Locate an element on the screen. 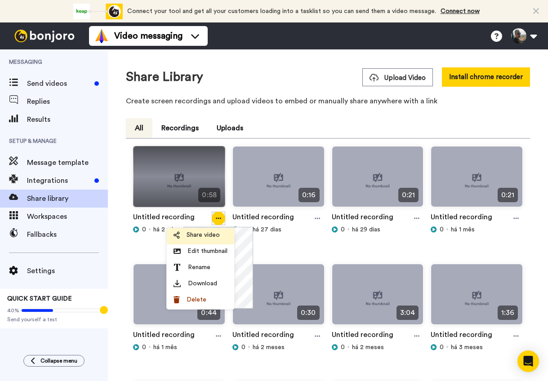 This screenshot has height=381, width=548. span: Connect your tool and get all your customers loading into a tasklist so you can send them a video... is located at coordinates (281, 11).